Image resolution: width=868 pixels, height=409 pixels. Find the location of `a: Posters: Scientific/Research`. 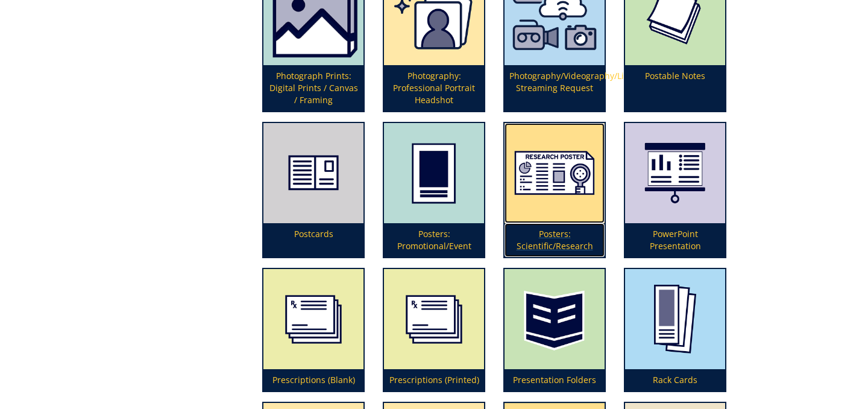

a: Posters: Scientific/Research is located at coordinates (555, 190).